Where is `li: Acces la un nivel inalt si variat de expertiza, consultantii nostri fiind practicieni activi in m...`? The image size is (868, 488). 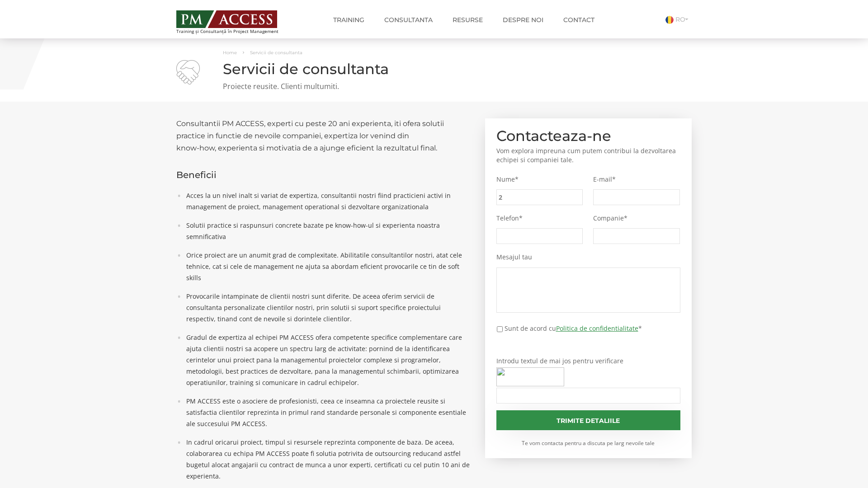 li: Acces la un nivel inalt si variat de expertiza, consultantii nostri fiind practicieni activi in m... is located at coordinates (327, 201).